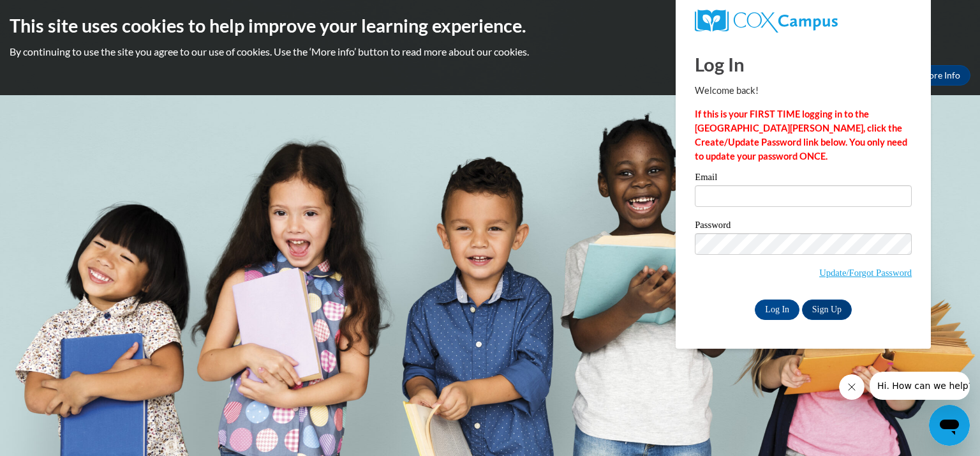 Image resolution: width=980 pixels, height=456 pixels. I want to click on img: COX Campus, so click(766, 21).